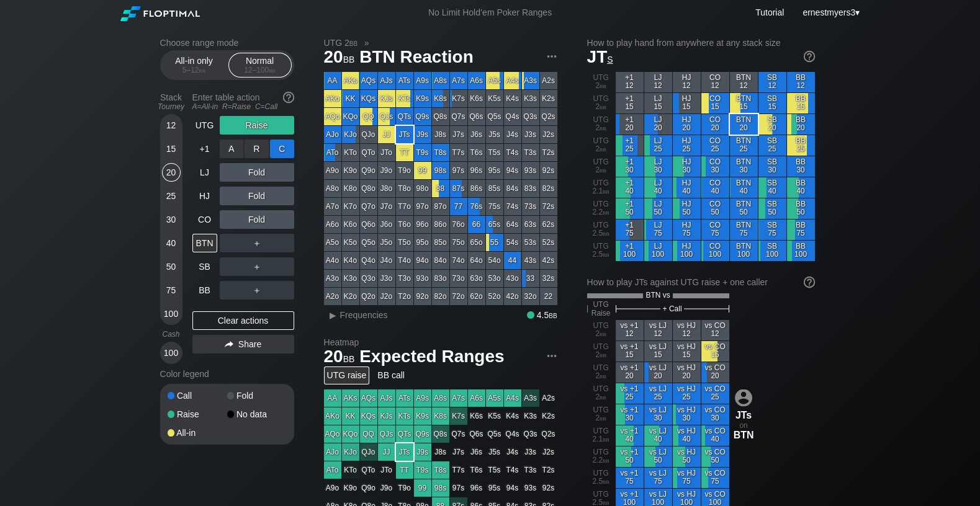  What do you see at coordinates (494, 224) in the screenshot?
I see `div: 65s` at bounding box center [494, 224].